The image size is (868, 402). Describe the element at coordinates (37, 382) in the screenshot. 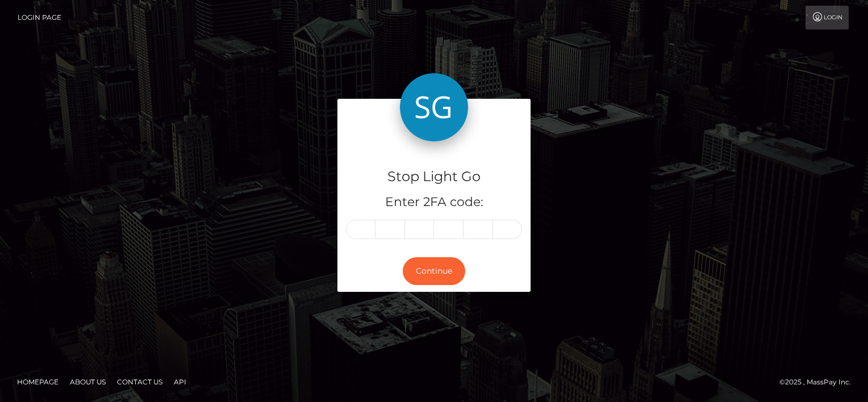

I see `a: Homepage` at that location.